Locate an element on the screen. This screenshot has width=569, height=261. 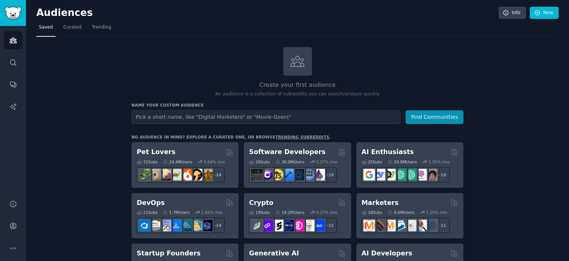
img: reactnative is located at coordinates (298, 174).